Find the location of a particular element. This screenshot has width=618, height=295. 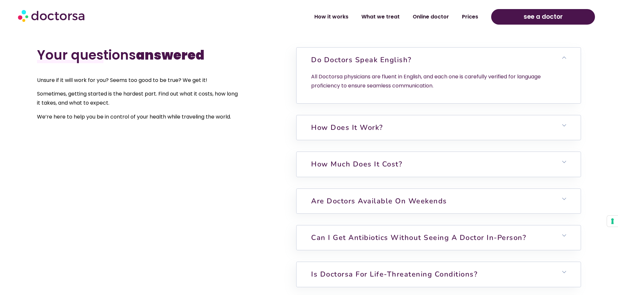

a: How does it work? is located at coordinates (347, 128).